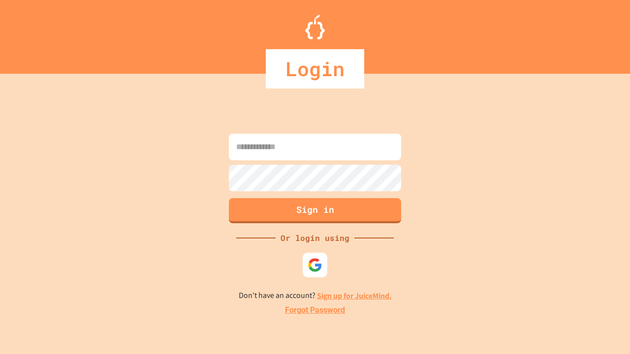 The image size is (630, 354). What do you see at coordinates (315, 265) in the screenshot?
I see `img: google-icon.svg` at bounding box center [315, 265].